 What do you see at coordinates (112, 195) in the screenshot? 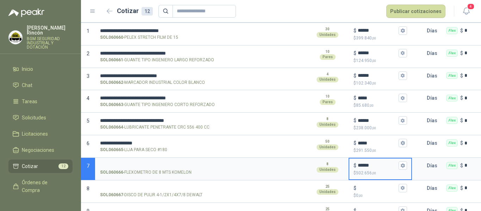
I see `strong: SOL060667` at bounding box center [112, 195].